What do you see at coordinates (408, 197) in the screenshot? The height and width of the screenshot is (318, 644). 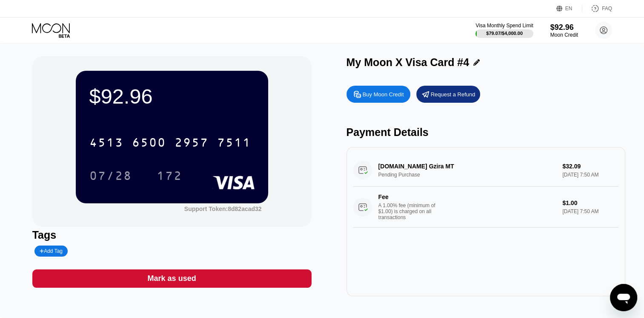 I see `div: Fee` at bounding box center [408, 197].